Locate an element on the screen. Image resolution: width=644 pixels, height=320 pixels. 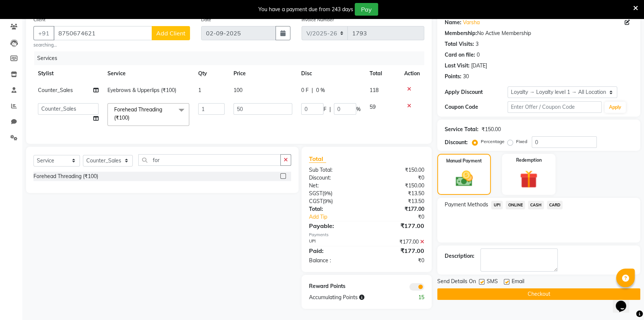
small: searching... is located at coordinates (112, 45).